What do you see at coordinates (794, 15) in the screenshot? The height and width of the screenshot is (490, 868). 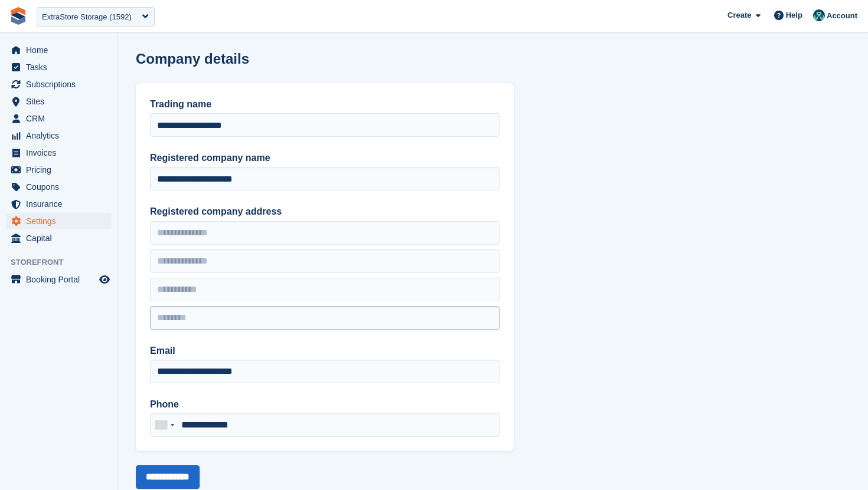 I see `span: Help` at bounding box center [794, 15].